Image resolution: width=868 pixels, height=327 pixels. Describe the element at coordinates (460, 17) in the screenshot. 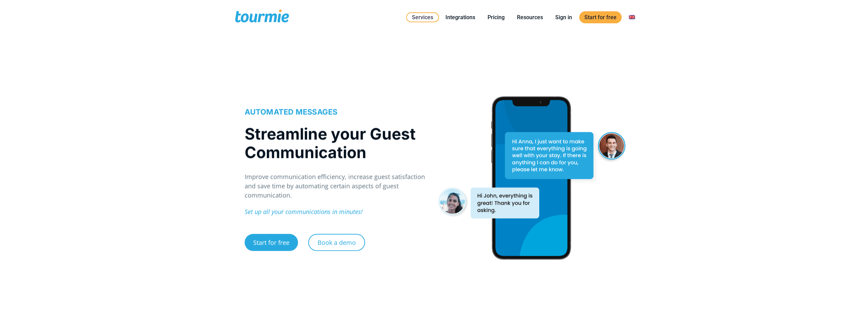

I see `a: Integrations` at that location.